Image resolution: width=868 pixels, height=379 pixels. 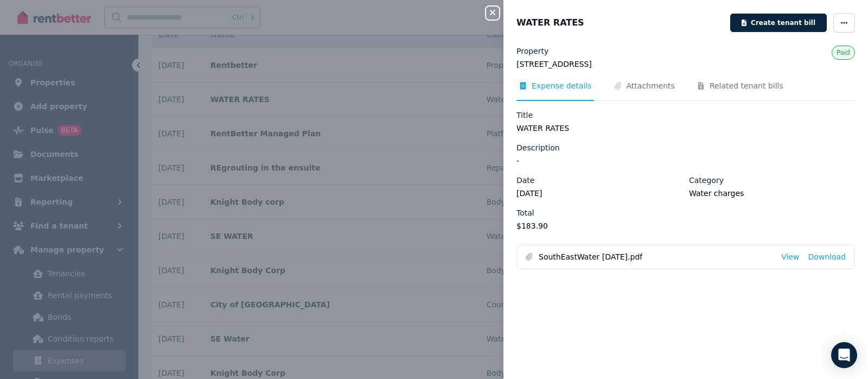 What do you see at coordinates (686, 91) in the screenshot?
I see `nav: Tabs` at bounding box center [686, 91].